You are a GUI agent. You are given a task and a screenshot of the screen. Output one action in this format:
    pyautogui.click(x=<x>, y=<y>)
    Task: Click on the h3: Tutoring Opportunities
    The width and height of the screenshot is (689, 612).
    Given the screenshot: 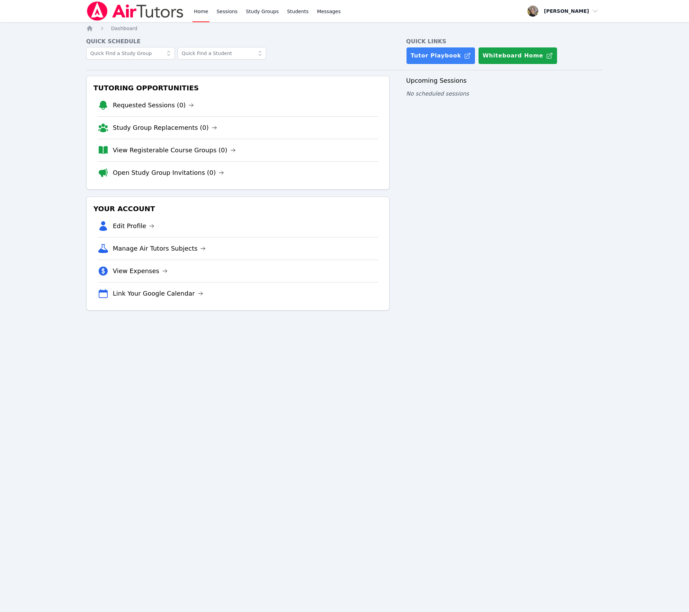 What is the action you would take?
    pyautogui.click(x=238, y=88)
    